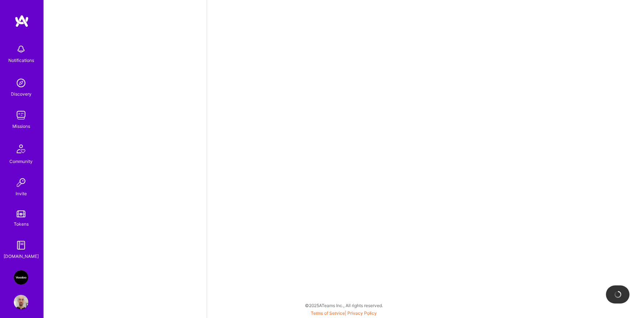  Describe the element at coordinates (21, 277) in the screenshot. I see `img: VooDoo (BeReal): Engineering Execution Squad` at that location.